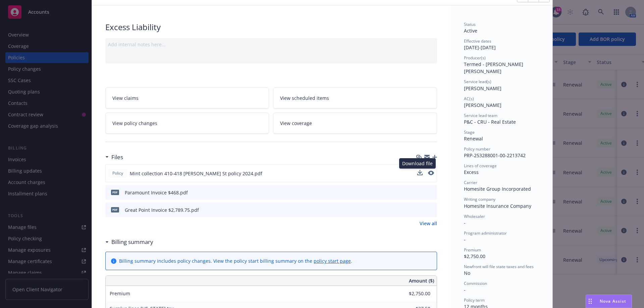  Describe the element at coordinates (129, 242) in the screenshot. I see `div: Billing summary` at that location.